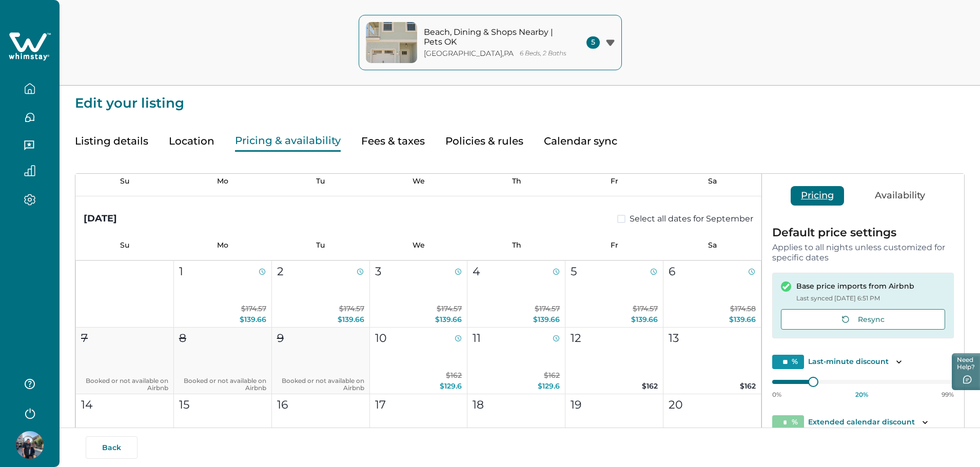  What do you see at coordinates (712, 428) in the screenshot?
I see `button: 20$184` at bounding box center [712, 428].